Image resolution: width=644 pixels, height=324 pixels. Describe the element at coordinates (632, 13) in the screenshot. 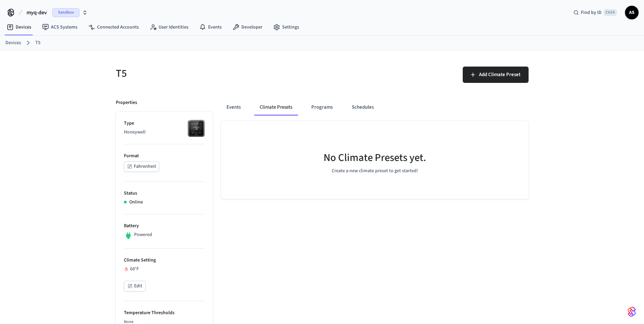

I see `span: AS` at that location.